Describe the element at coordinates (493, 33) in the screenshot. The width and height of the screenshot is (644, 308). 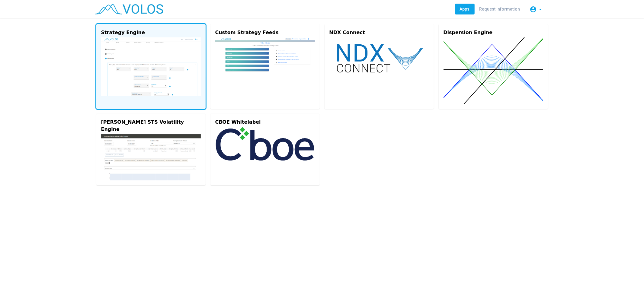
I see `div: Dispersion Engine` at that location.